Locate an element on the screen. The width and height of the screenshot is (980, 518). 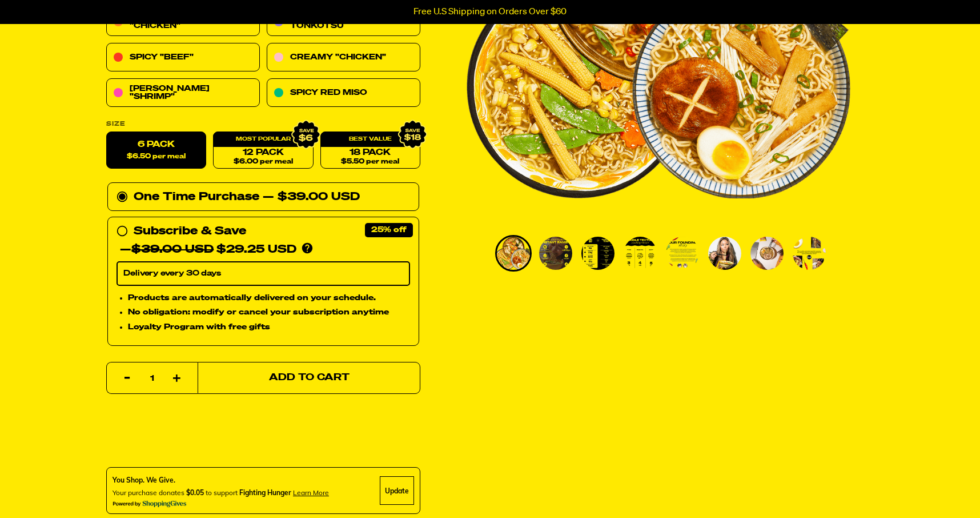
a: 12 Pack$6.00 per meal is located at coordinates (263, 150).